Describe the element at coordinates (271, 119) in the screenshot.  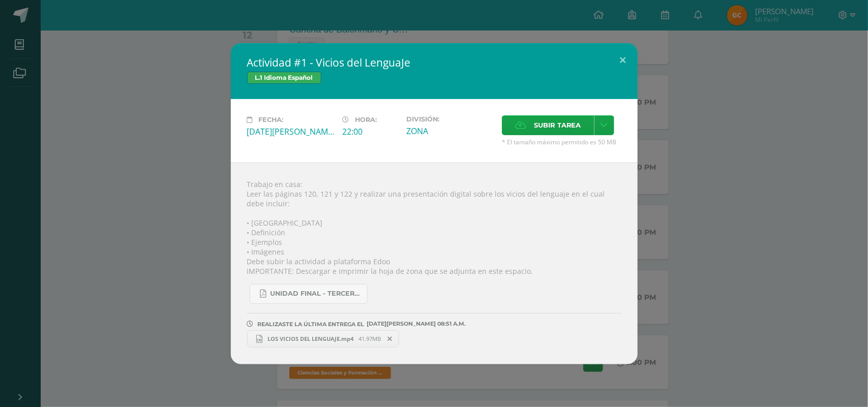
I see `span: Fecha:` at that location.